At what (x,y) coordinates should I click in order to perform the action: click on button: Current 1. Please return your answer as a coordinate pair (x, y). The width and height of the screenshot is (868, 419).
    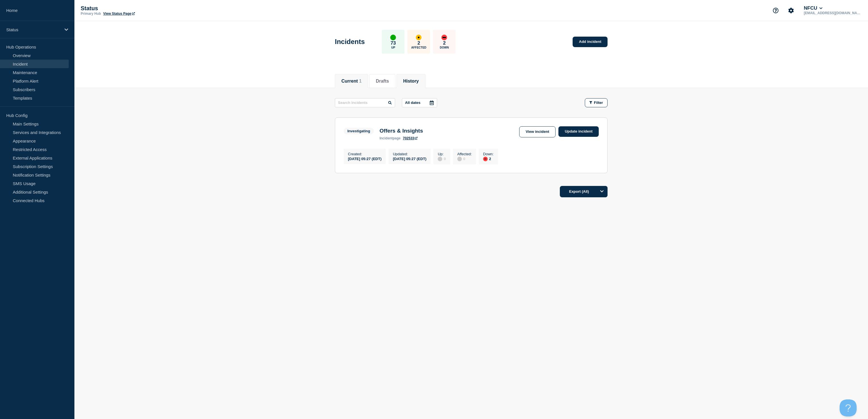
    Looking at the image, I should click on (351, 81).